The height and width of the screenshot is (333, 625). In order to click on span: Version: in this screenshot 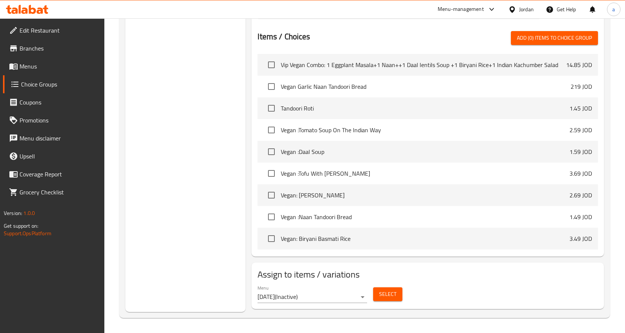, I will do `click(13, 213)`.